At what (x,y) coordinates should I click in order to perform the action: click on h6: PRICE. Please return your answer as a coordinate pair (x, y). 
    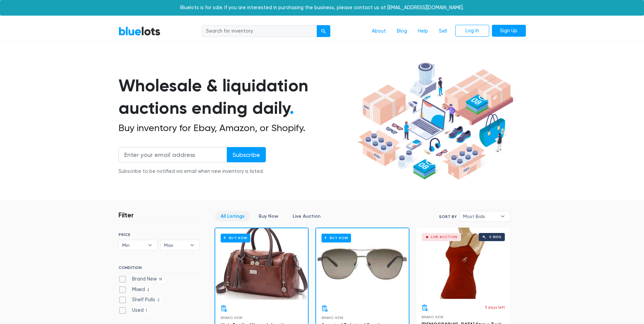
    Looking at the image, I should click on (159, 235).